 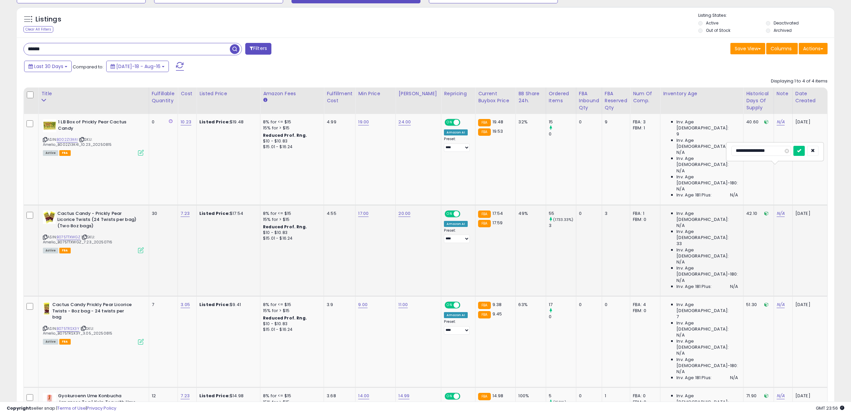 I want to click on div: ASIN:, so click(x=93, y=232).